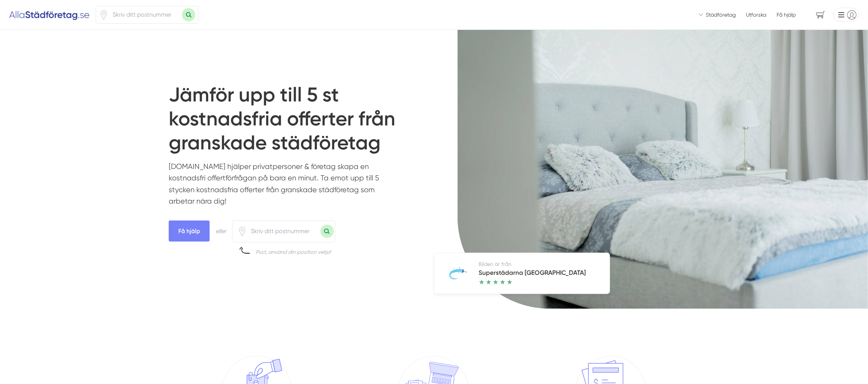 The image size is (868, 384). I want to click on span: Städföretag, so click(721, 15).